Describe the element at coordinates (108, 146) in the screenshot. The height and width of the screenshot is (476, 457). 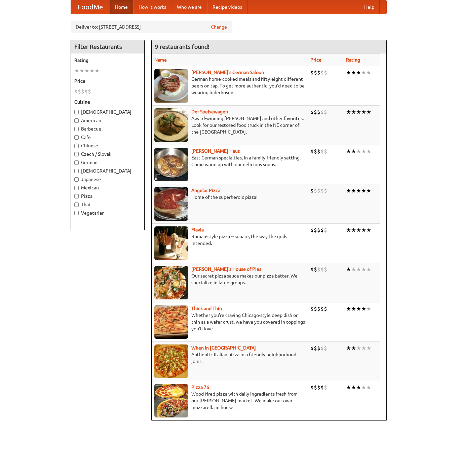
I see `label: Chinese` at that location.